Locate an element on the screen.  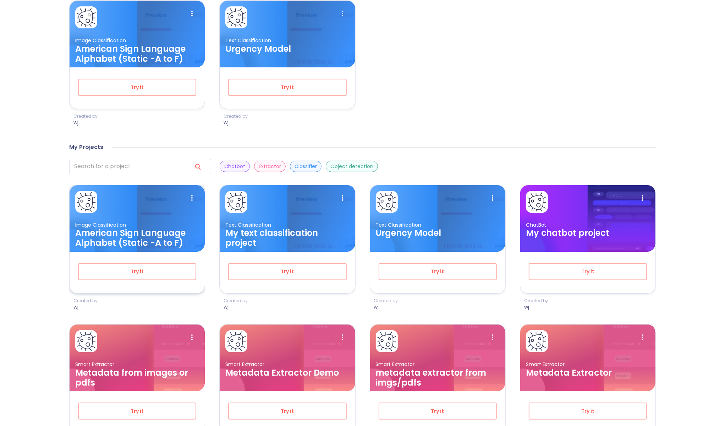
p: Classifier is located at coordinates (306, 166).